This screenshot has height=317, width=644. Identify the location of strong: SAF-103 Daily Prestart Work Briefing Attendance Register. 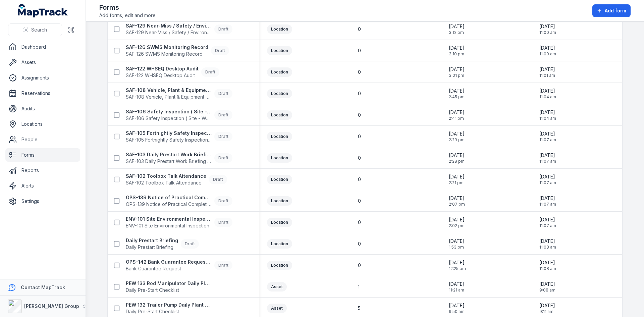
(169, 155).